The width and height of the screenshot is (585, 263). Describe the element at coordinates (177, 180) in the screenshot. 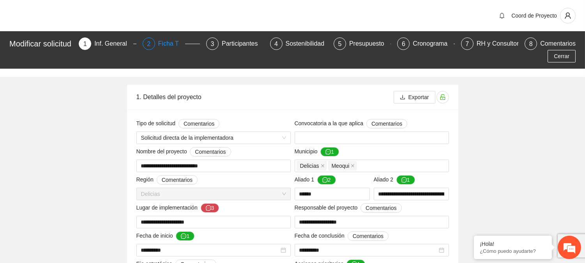

I see `button: Región` at that location.